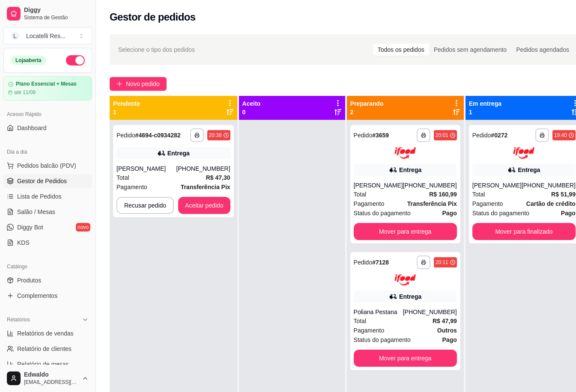 The image size is (576, 392). I want to click on p: 0, so click(251, 112).